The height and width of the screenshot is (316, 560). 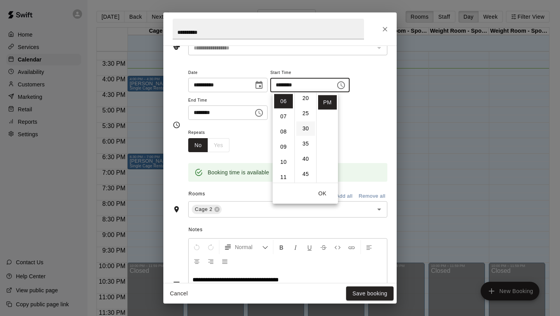 What do you see at coordinates (197, 194) in the screenshot?
I see `span: Rooms` at bounding box center [197, 194].